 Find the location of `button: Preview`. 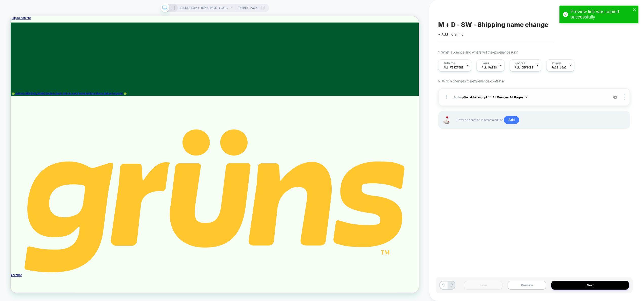

button: Preview is located at coordinates (527, 285).